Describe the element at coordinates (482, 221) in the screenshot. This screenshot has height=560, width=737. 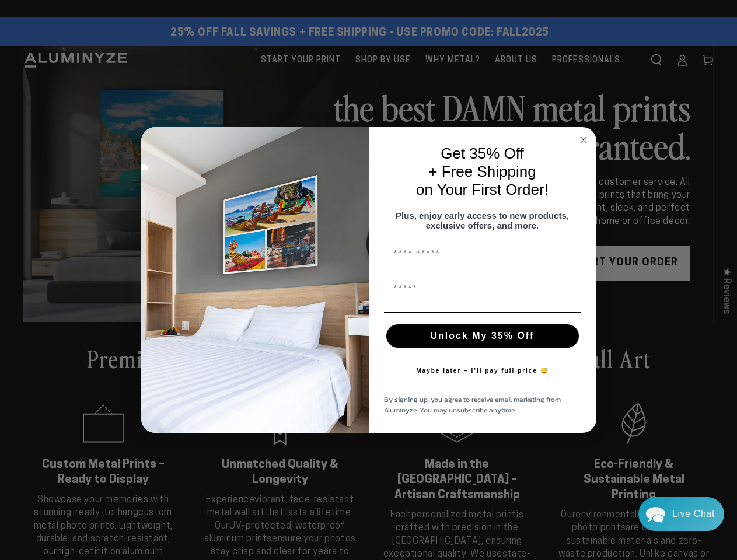
I see `span: Plus, enjoy early access to new products, exclusive offers, and more.` at that location.